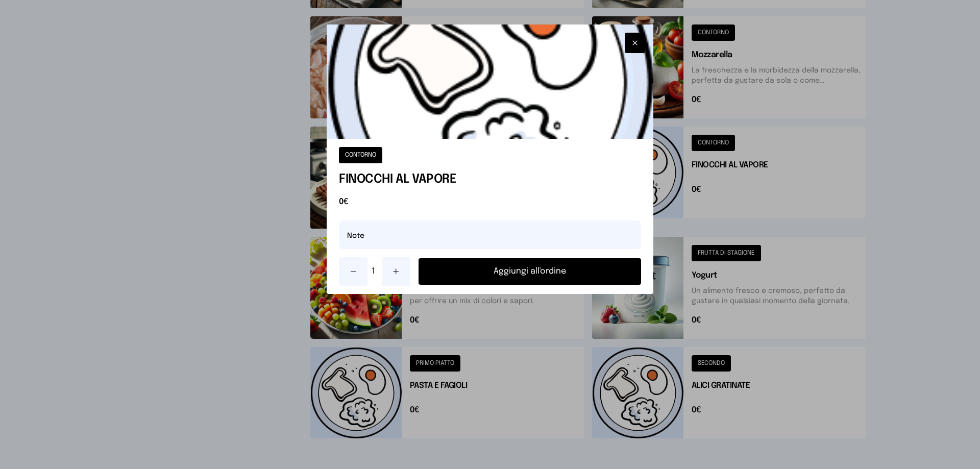  I want to click on button: CONTORNO, so click(361, 155).